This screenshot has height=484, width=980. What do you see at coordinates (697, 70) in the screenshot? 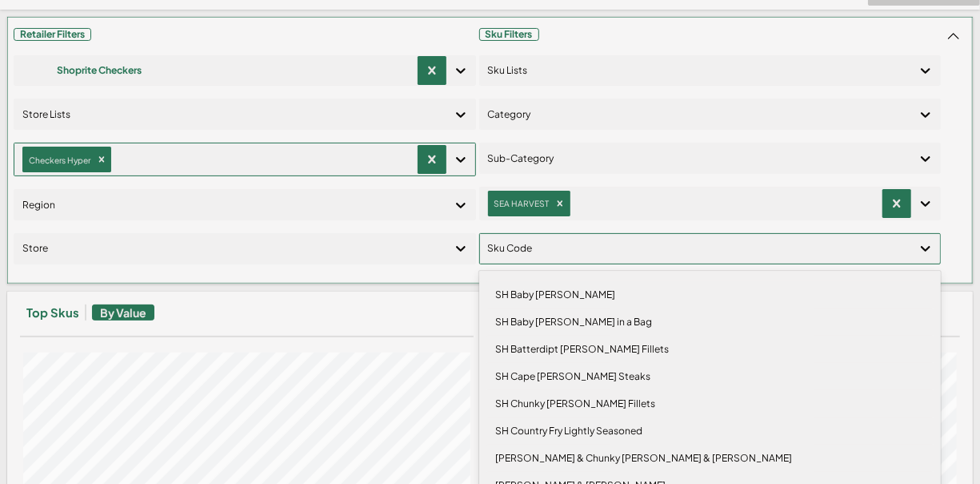
I see `div: Sku Lists` at bounding box center [697, 70].